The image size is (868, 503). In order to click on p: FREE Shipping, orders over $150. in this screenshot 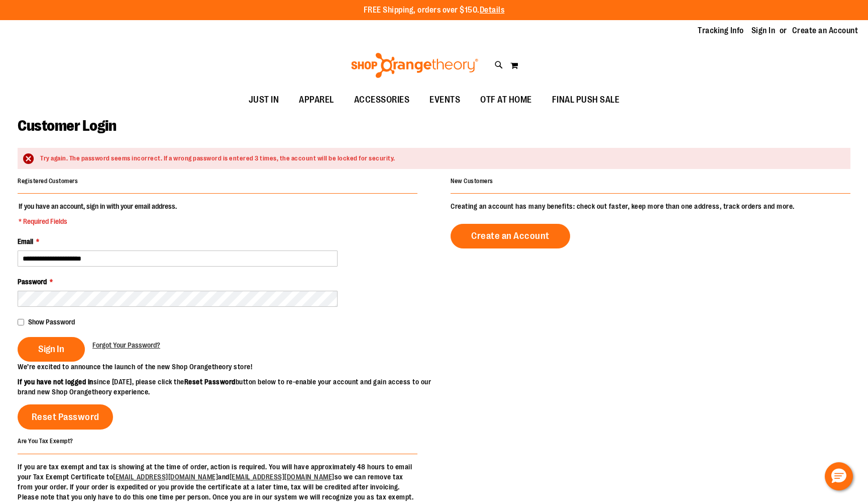, I will do `click(434, 10)`.